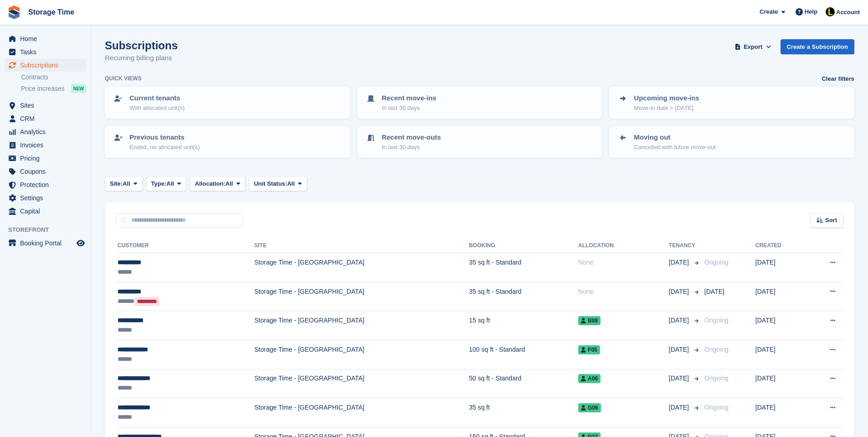  Describe the element at coordinates (524, 384) in the screenshot. I see `td: 50 sq ft - Standard` at that location.